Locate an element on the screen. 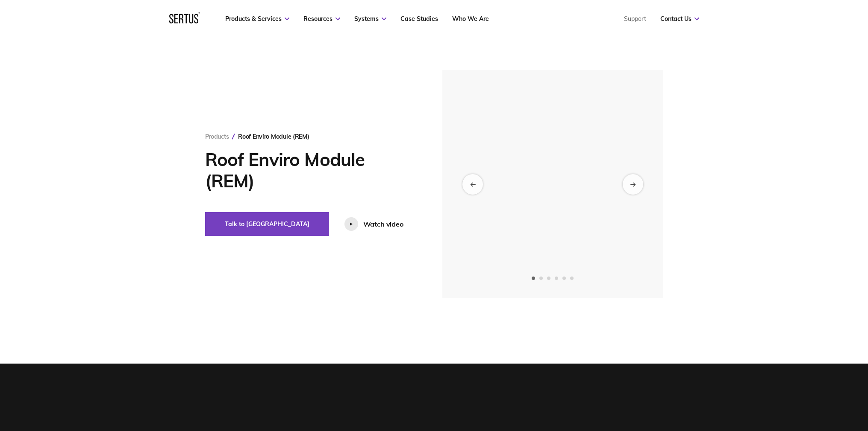  a: Who We Are is located at coordinates (470, 19).